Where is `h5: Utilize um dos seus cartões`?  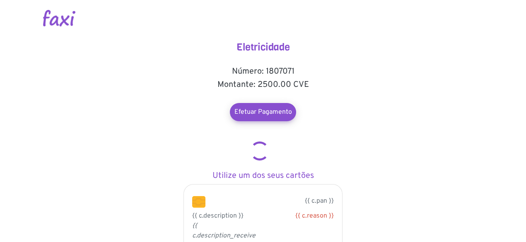
h5: Utilize um dos seus cartões is located at coordinates (263, 176).